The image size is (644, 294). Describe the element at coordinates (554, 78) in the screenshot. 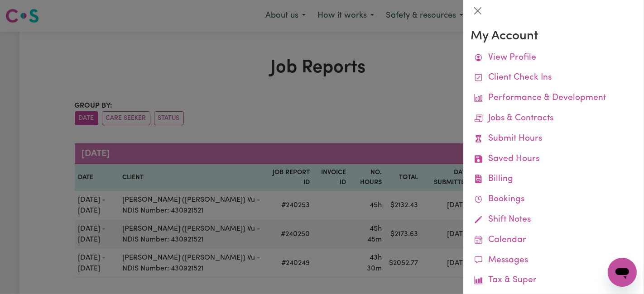

I see `a: Client Check Ins` at that location.